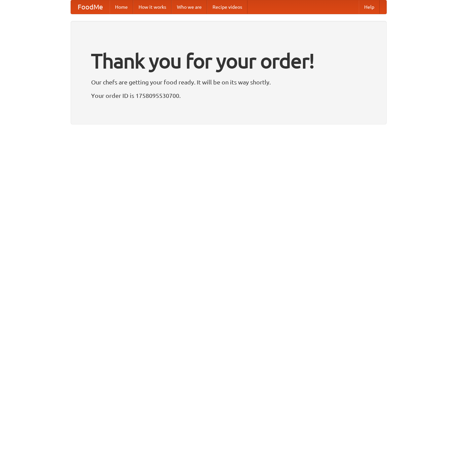 This screenshot has height=476, width=457. What do you see at coordinates (229, 95) in the screenshot?
I see `p: Your order ID is 1758095530700.` at bounding box center [229, 95].